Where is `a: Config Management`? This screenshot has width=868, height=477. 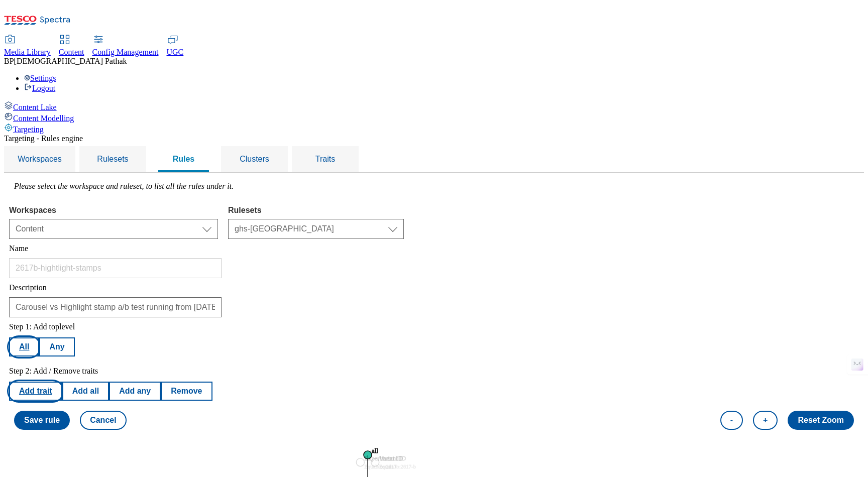 a: Config Management is located at coordinates (125, 46).